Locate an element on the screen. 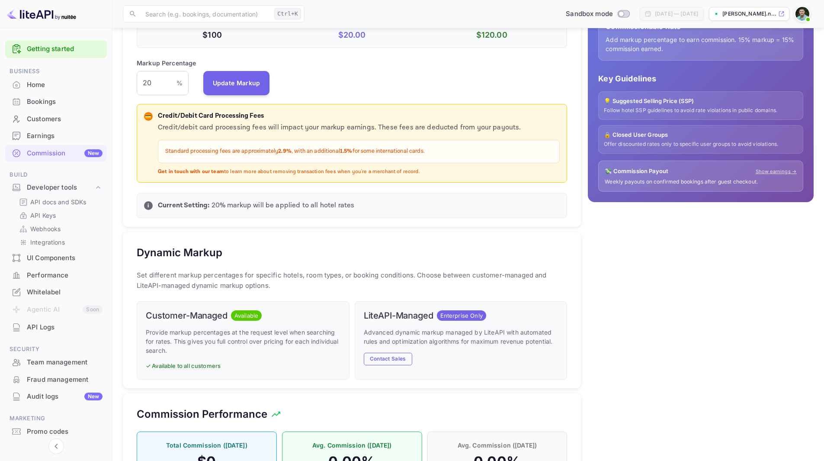 The height and width of the screenshot is (461, 824). img: LiteAPI logo is located at coordinates (42, 14).